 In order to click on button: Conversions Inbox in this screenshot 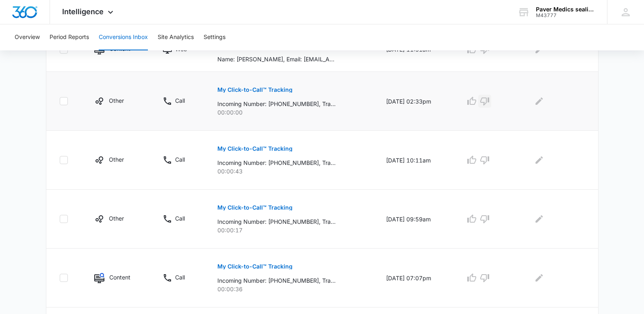, I will do `click(123, 37)`.